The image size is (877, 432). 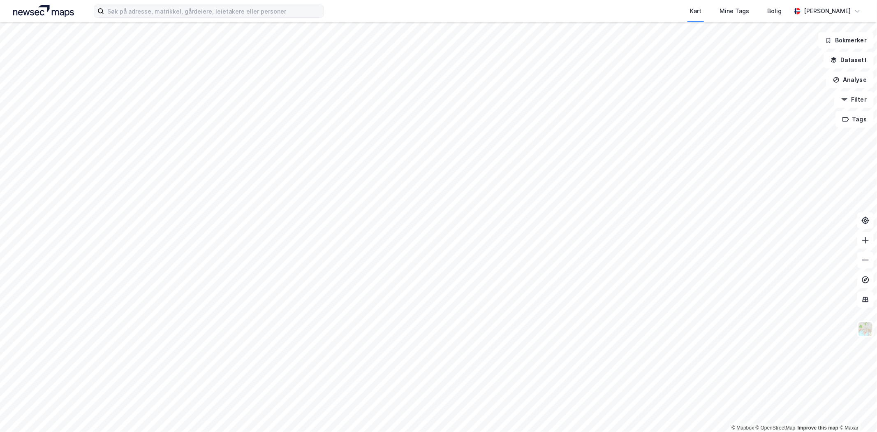 I want to click on a: Improve this map, so click(x=818, y=428).